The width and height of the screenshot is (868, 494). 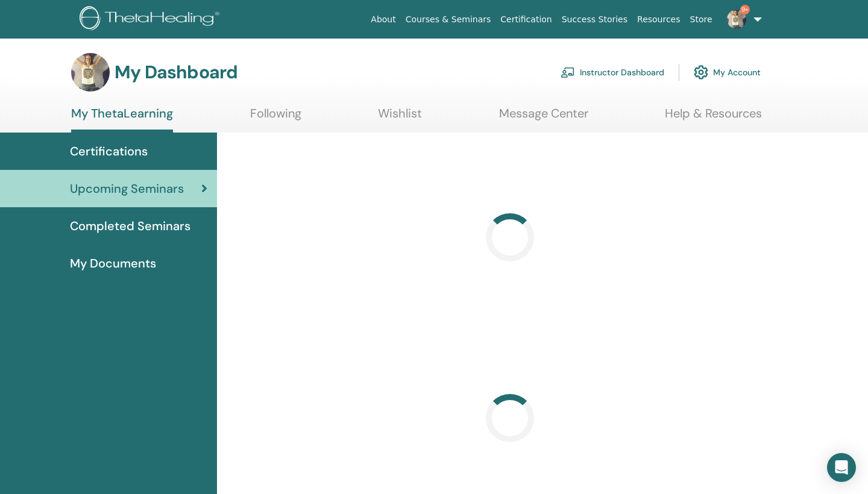 I want to click on span: Certifications, so click(x=109, y=151).